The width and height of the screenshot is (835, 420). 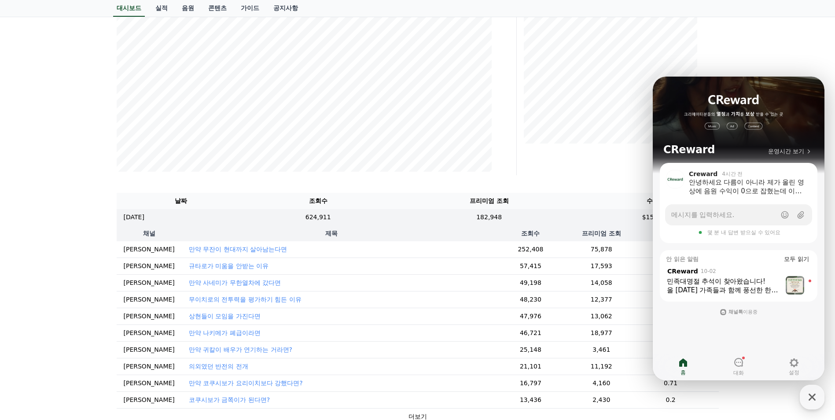 What do you see at coordinates (225, 316) in the screenshot?
I see `p: 상현들이 모임을 가진다면` at bounding box center [225, 316].